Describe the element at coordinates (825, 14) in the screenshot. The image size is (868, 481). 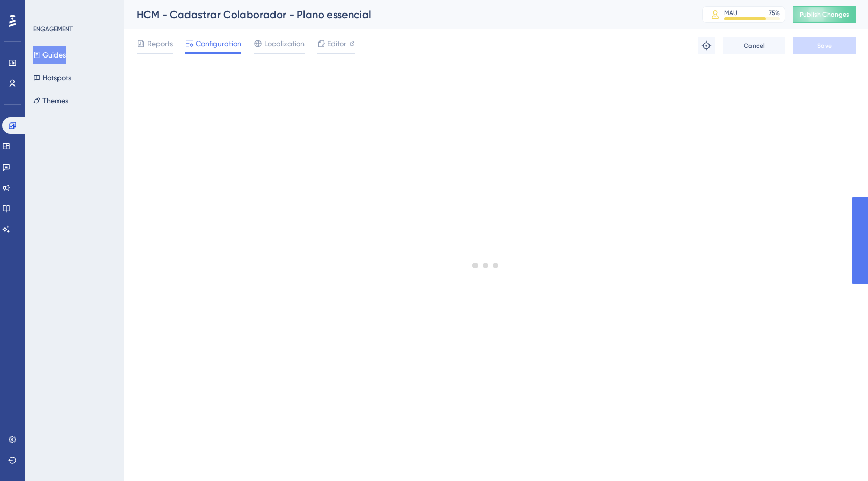
I see `button: Publish Changes` at that location.